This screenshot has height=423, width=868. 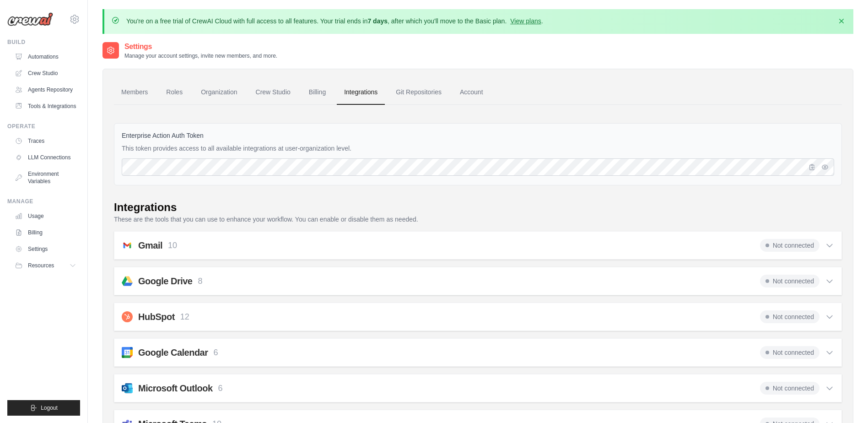 I want to click on button: Resources, so click(x=45, y=265).